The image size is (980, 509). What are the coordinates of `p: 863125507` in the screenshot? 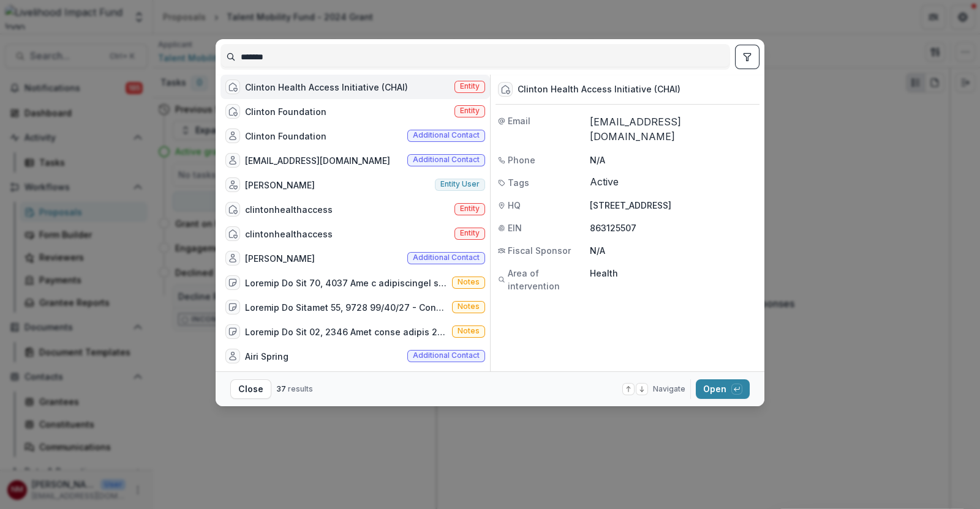 It's located at (673, 227).